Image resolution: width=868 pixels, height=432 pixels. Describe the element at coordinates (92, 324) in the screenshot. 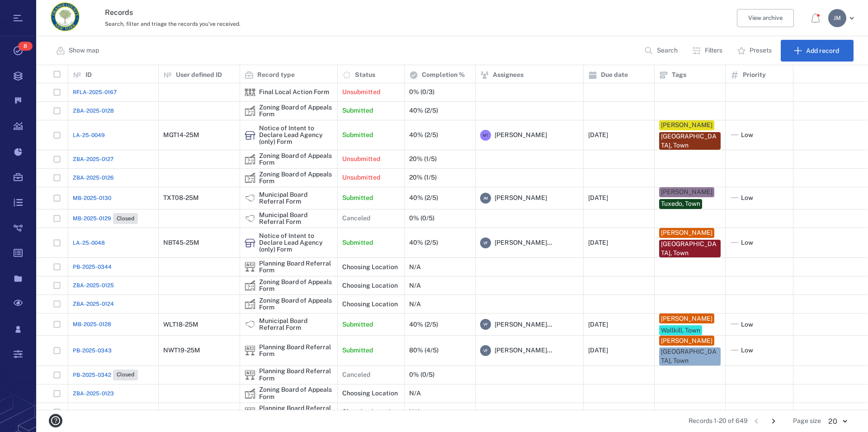

I see `span: MB-2025-0128` at that location.